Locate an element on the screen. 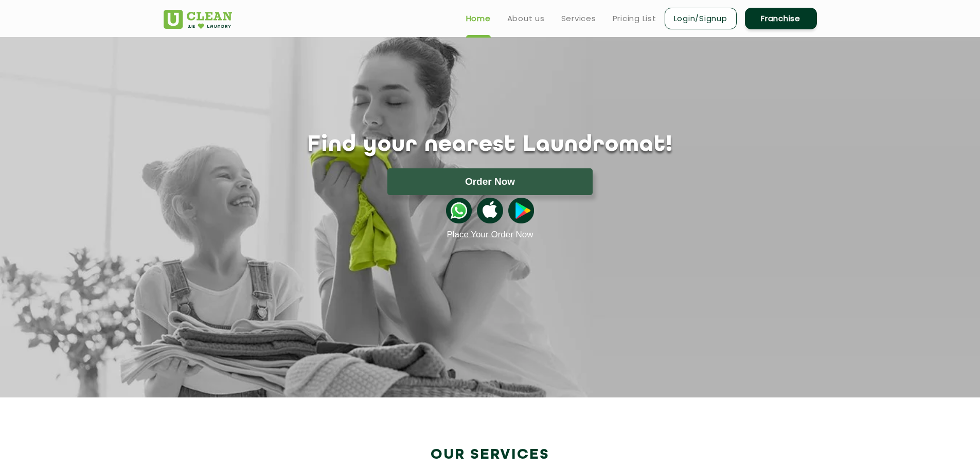 This screenshot has width=980, height=469. a: Services is located at coordinates (579, 19).